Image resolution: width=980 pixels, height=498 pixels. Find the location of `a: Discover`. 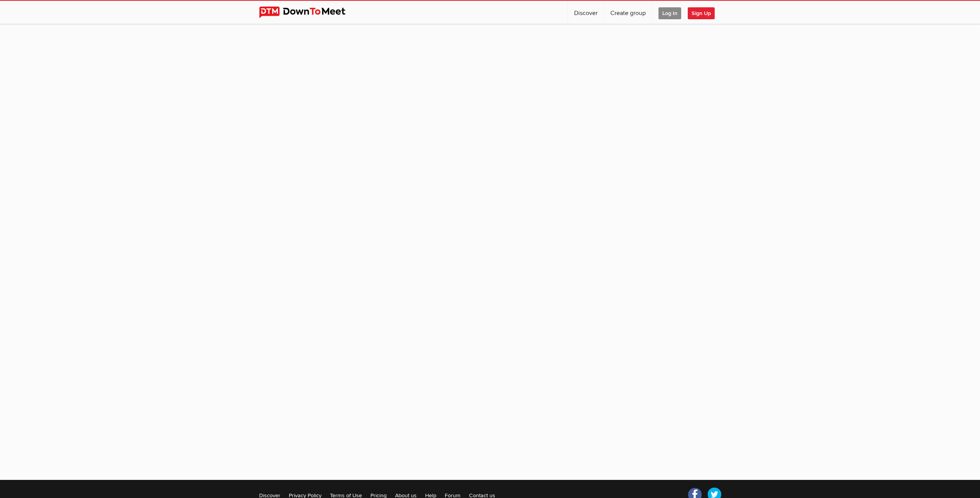

a: Discover is located at coordinates (586, 12).